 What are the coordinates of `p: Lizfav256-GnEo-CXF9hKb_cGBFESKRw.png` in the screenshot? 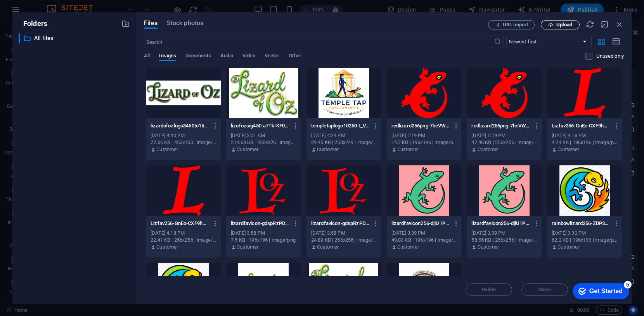 It's located at (179, 224).